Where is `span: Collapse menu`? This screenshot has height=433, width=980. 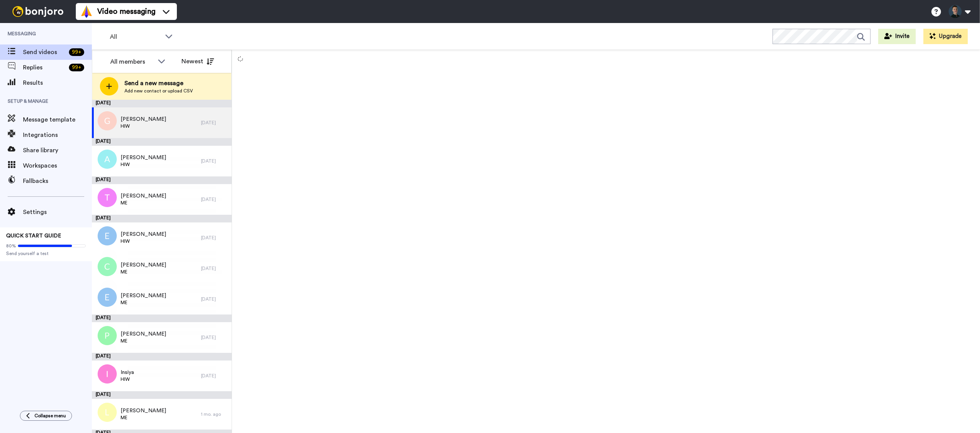 span: Collapse menu is located at coordinates (50, 416).